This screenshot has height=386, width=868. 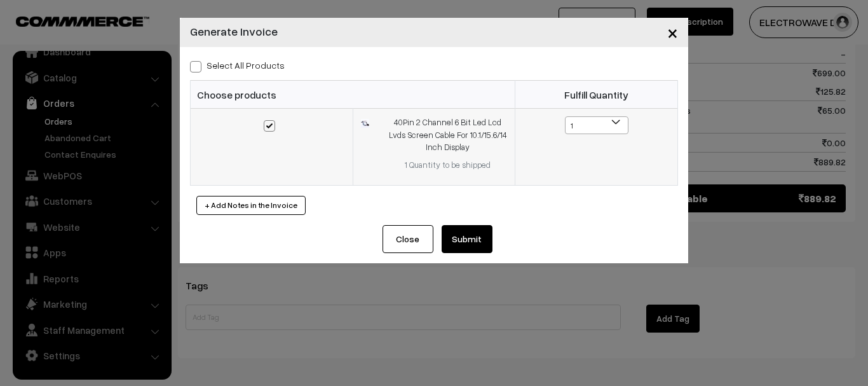 I want to click on div: 1 Quantity to be shipped, so click(x=447, y=165).